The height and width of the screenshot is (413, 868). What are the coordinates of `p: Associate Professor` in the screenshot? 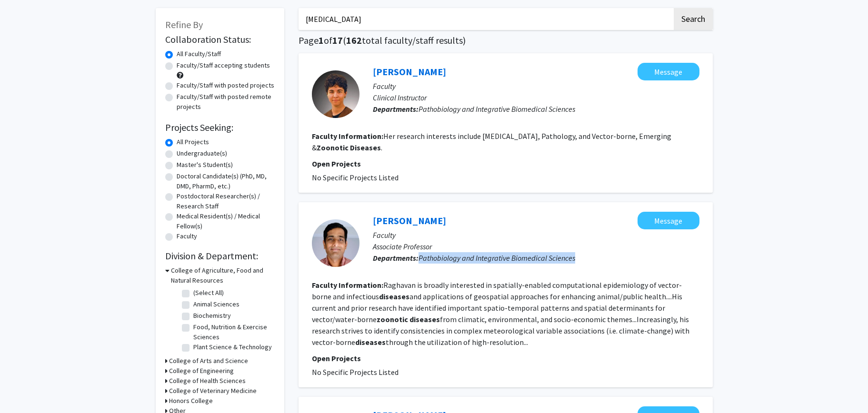 It's located at (536, 246).